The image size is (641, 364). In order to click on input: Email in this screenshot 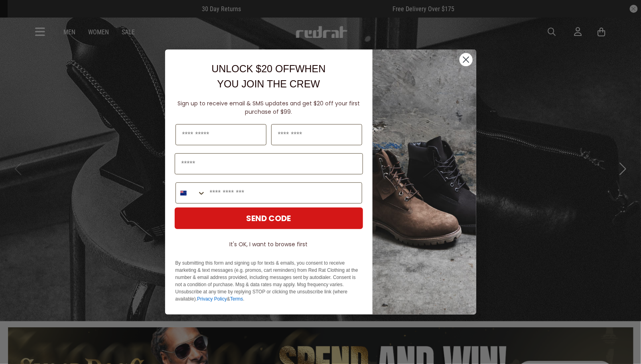, I will do `click(269, 164)`.